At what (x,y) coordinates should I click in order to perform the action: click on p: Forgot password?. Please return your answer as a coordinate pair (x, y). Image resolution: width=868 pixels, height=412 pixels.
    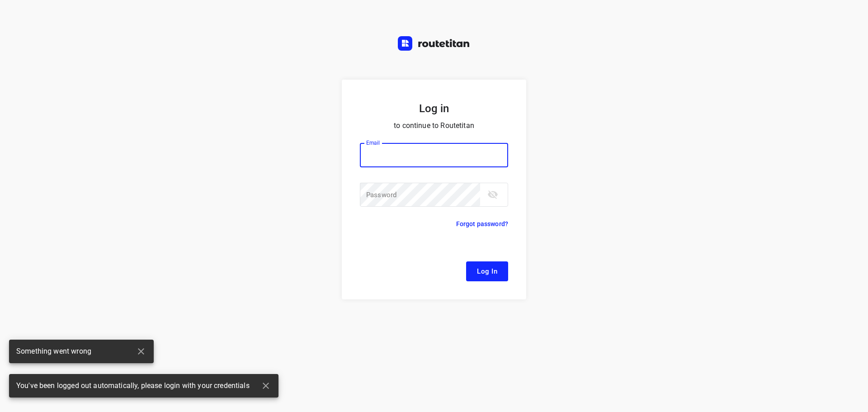
    Looking at the image, I should click on (482, 224).